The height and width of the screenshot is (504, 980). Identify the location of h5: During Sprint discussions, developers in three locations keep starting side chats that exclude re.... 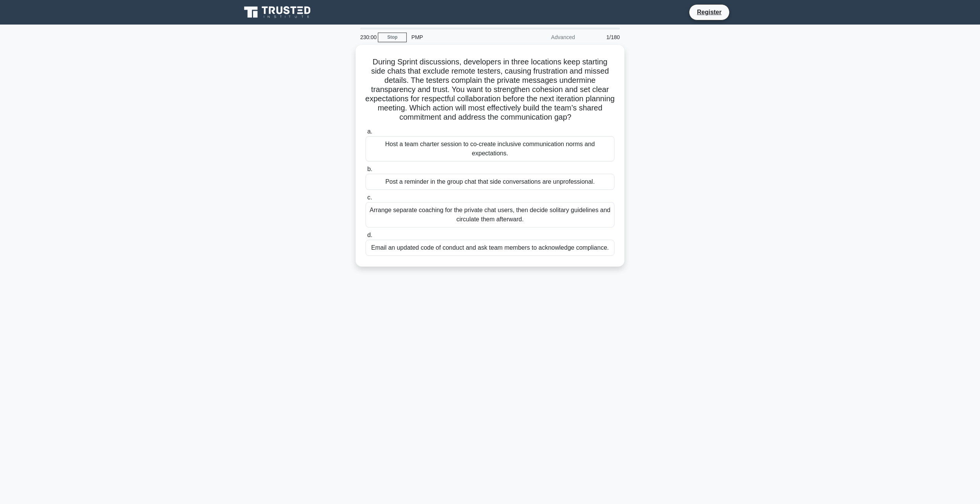
(490, 90).